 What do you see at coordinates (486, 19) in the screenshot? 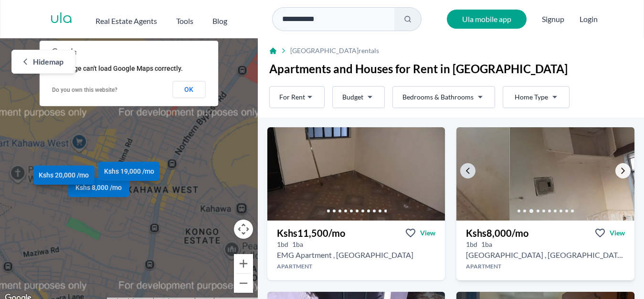
I see `h2: Ula mobile app` at bounding box center [486, 19].